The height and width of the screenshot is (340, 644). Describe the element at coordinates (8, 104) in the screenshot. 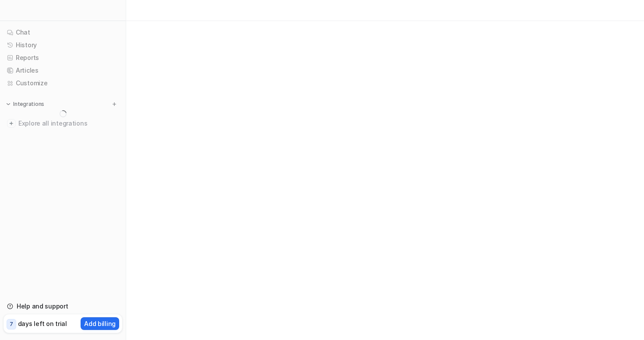

I see `img: expand menu` at that location.